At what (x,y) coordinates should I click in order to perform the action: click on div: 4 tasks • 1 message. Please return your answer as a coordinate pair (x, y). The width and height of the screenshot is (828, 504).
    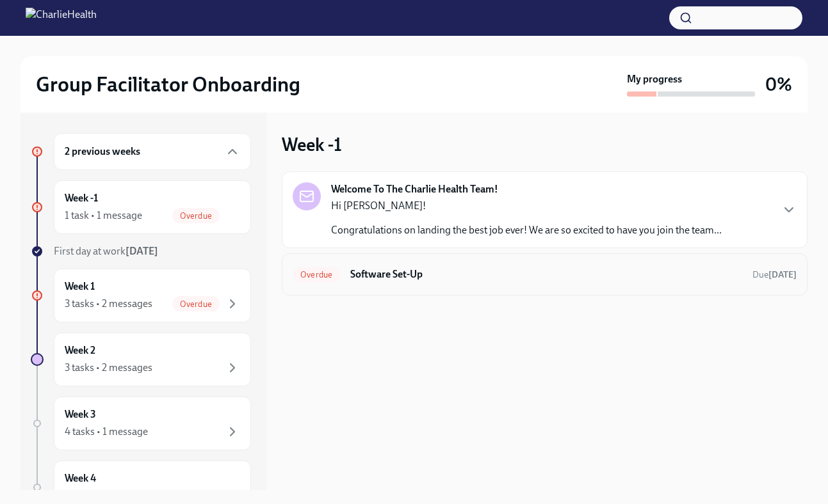
    Looking at the image, I should click on (106, 432).